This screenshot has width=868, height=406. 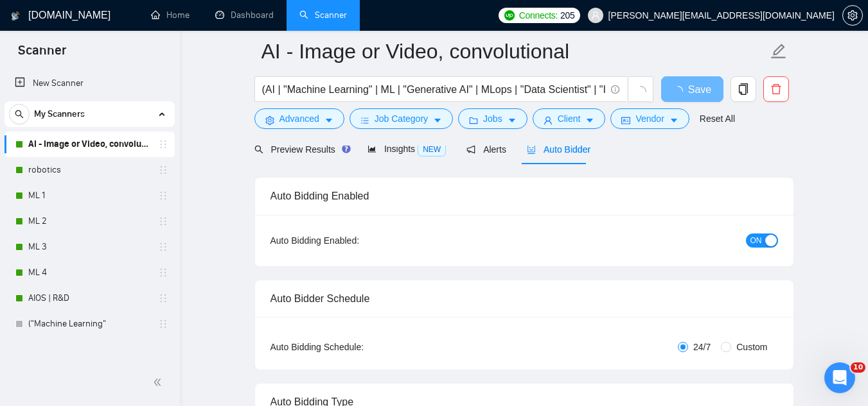 What do you see at coordinates (852, 16) in the screenshot?
I see `a: setting` at bounding box center [852, 16].